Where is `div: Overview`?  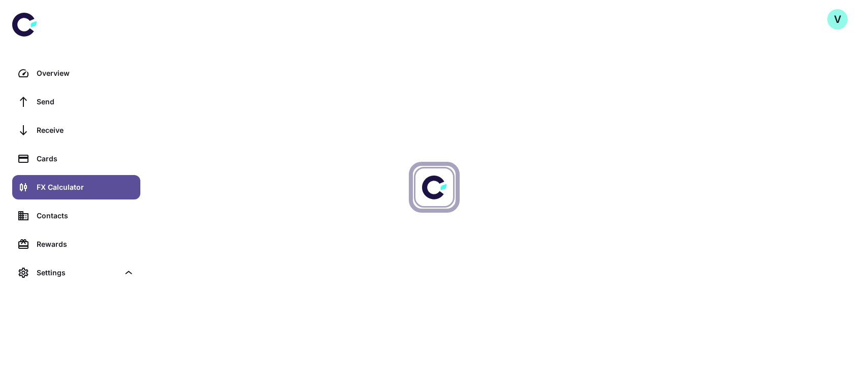 div: Overview is located at coordinates (86, 73).